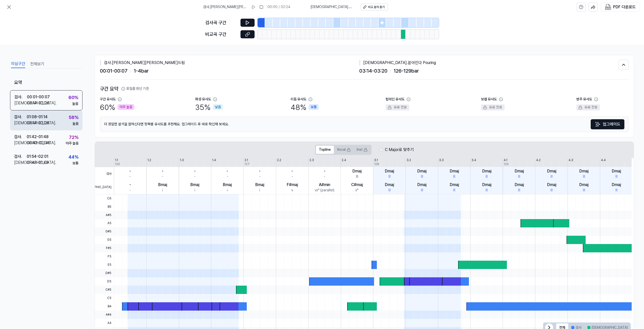 The width and height of the screenshot is (644, 329). I want to click on div: 60 %, so click(73, 98).